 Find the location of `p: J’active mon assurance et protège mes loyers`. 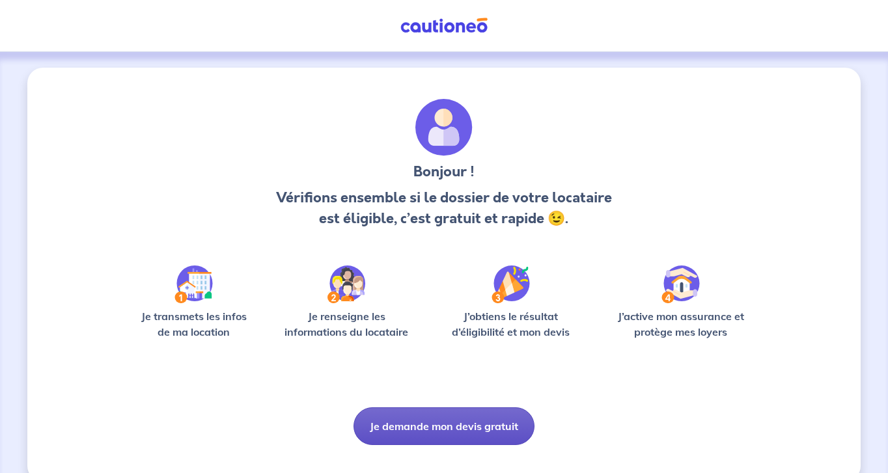

p: J’active mon assurance et protège mes loyers is located at coordinates (680, 324).